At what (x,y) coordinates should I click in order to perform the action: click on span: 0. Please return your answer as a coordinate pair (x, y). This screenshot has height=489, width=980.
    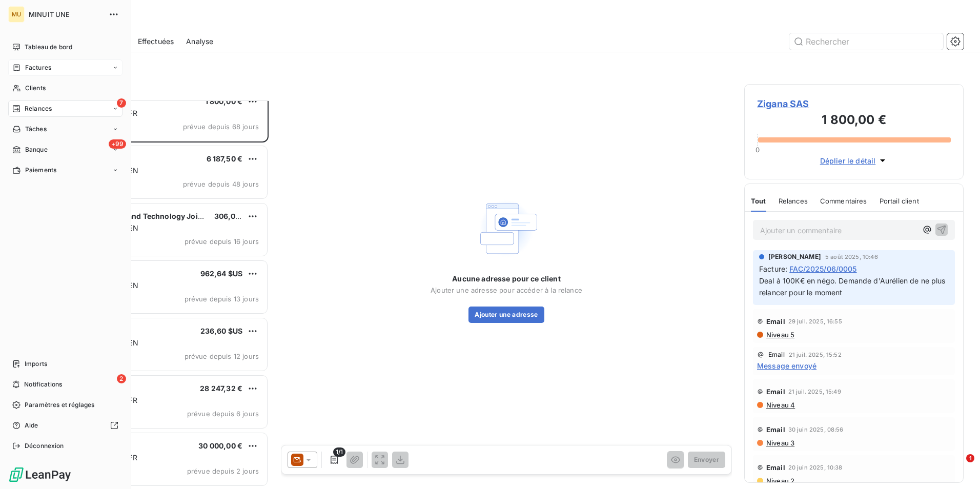
    Looking at the image, I should click on (758, 150).